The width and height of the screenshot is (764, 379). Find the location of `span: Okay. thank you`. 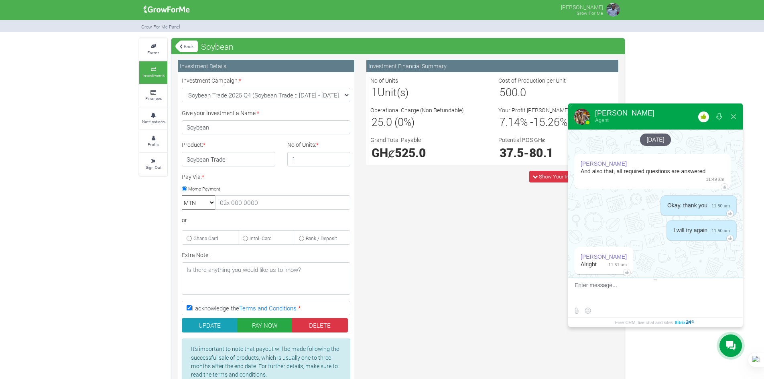

span: Okay. thank you is located at coordinates (687, 205).